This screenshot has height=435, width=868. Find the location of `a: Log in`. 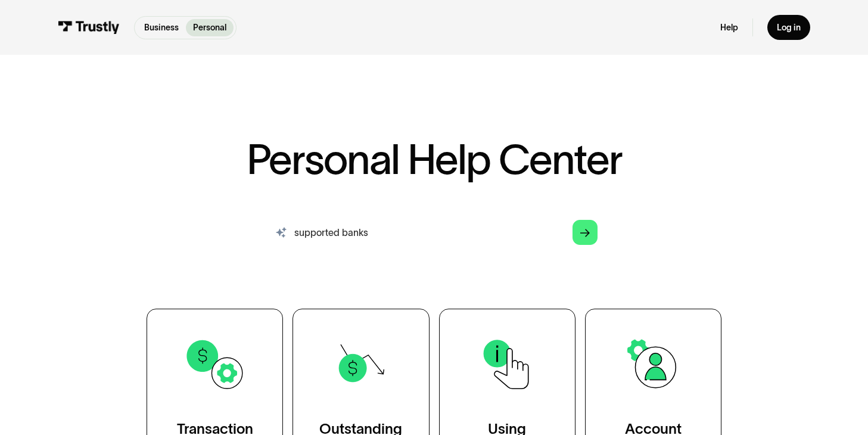

a: Log in is located at coordinates (789, 27).